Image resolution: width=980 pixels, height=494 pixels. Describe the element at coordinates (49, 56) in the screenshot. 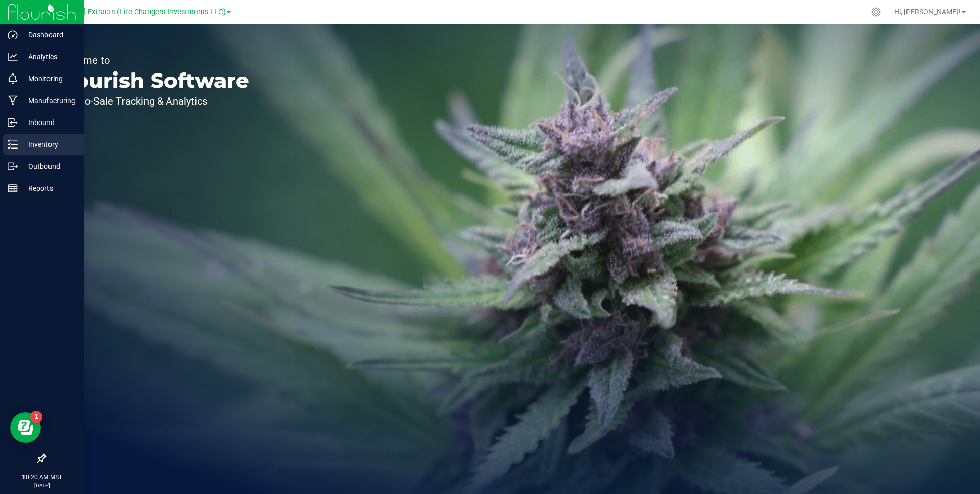

I see `p: Analytics` at that location.